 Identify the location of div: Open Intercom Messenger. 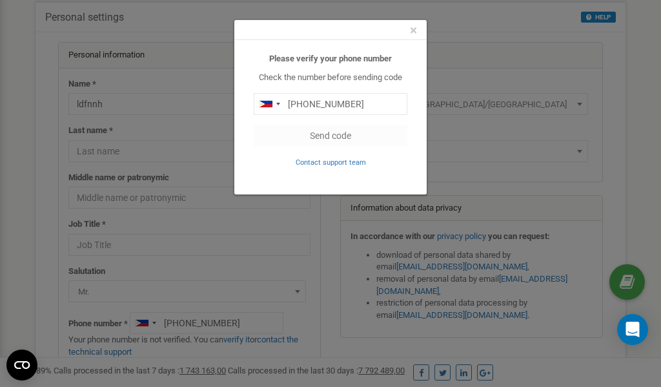
(633, 329).